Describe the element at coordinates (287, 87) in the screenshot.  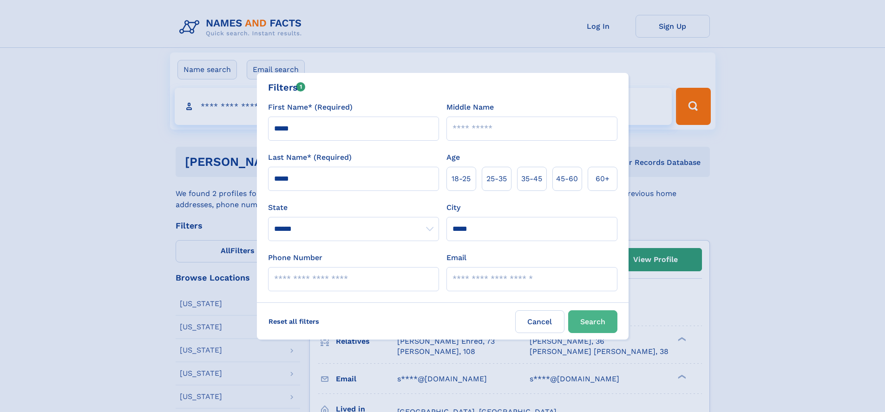
I see `div: Filters` at that location.